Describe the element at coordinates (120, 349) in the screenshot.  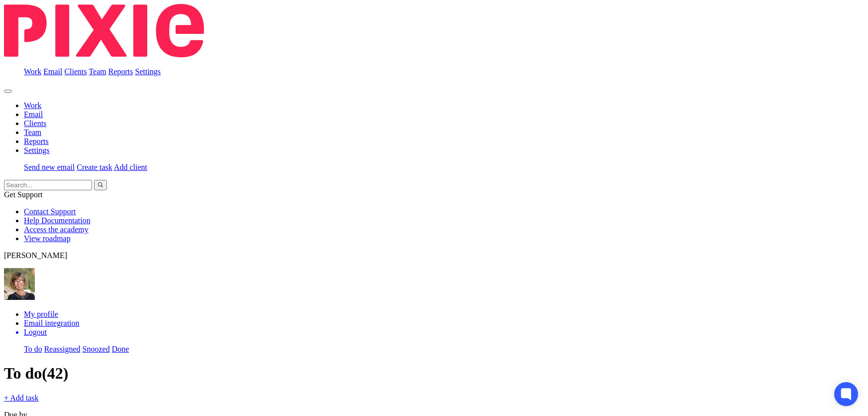
I see `a: Done` at that location.